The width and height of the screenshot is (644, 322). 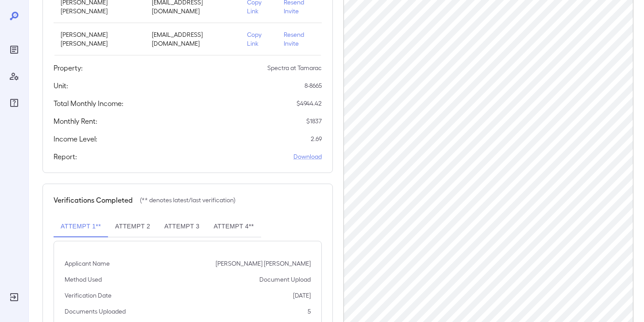 What do you see at coordinates (314, 121) in the screenshot?
I see `p: $ 1837` at bounding box center [314, 121].